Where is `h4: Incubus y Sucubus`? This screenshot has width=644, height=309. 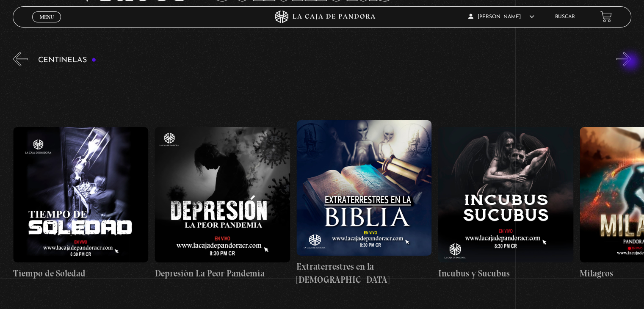 h4: Incubus y Sucubus is located at coordinates (505, 273).